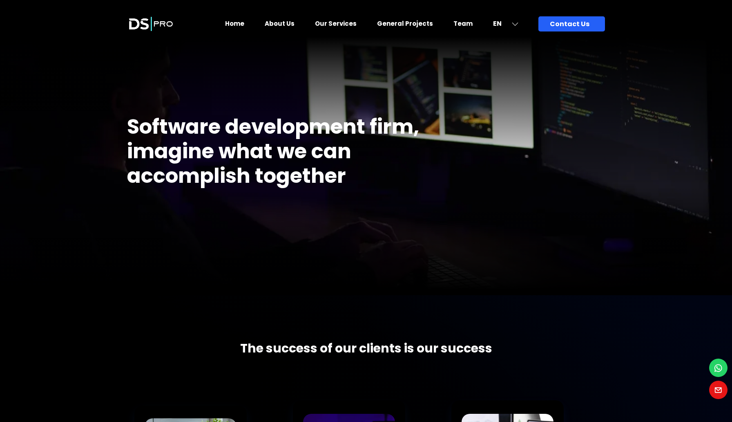 The image size is (732, 422). Describe the element at coordinates (463, 23) in the screenshot. I see `a: Team` at that location.